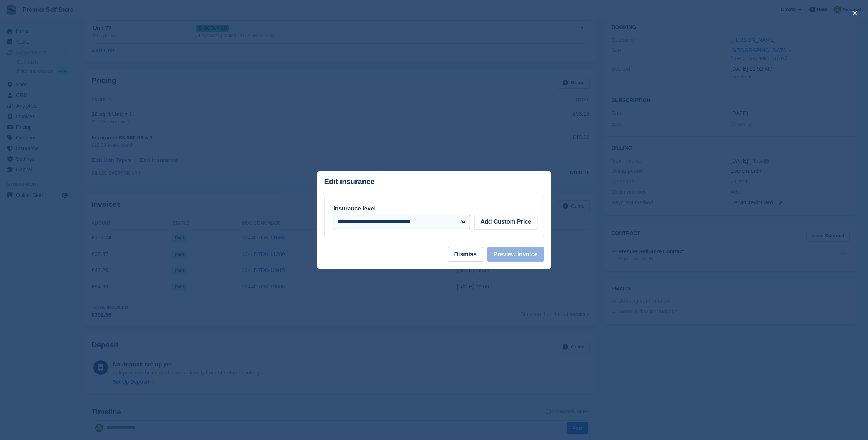  What do you see at coordinates (349, 182) in the screenshot?
I see `p: Edit insurance` at bounding box center [349, 182].